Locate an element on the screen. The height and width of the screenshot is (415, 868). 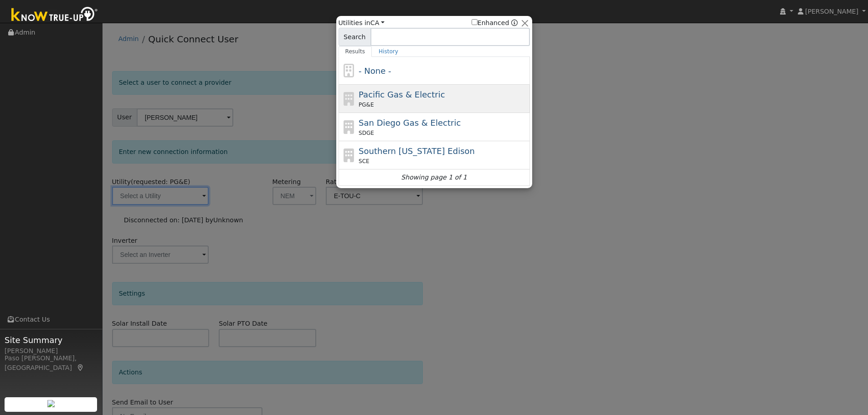
span: Site Summary is located at coordinates (51, 339).